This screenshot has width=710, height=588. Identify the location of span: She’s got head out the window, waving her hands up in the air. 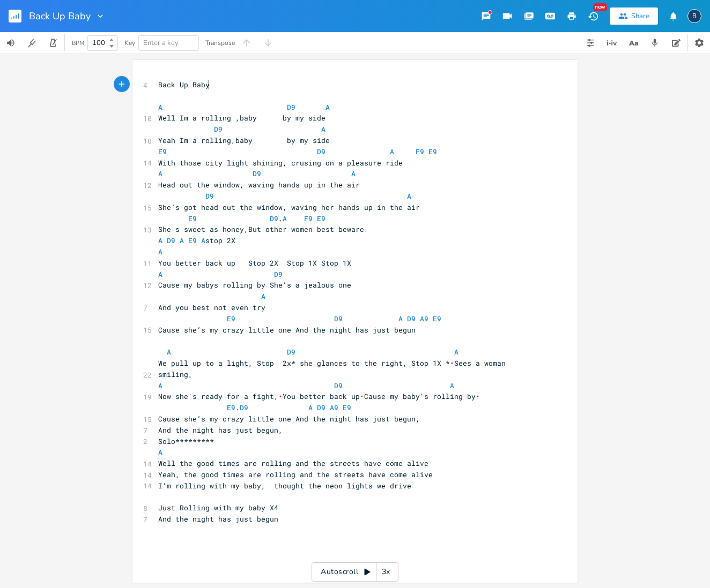
(289, 207).